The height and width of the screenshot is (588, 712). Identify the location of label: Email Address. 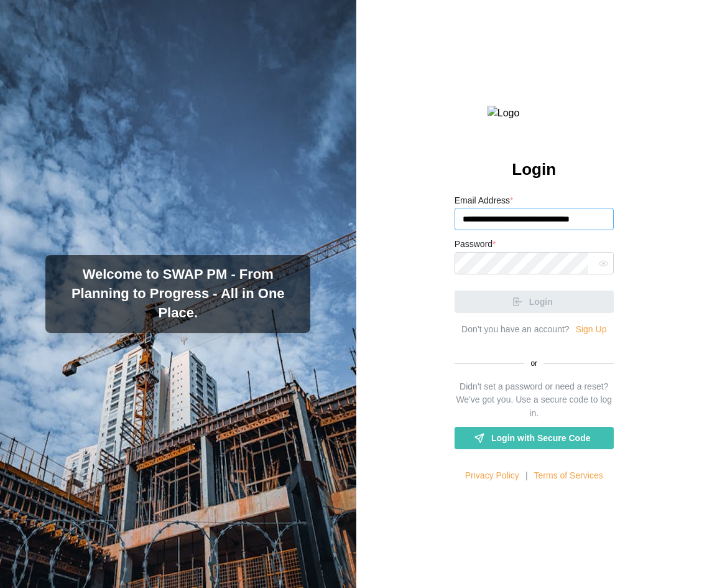
(484, 201).